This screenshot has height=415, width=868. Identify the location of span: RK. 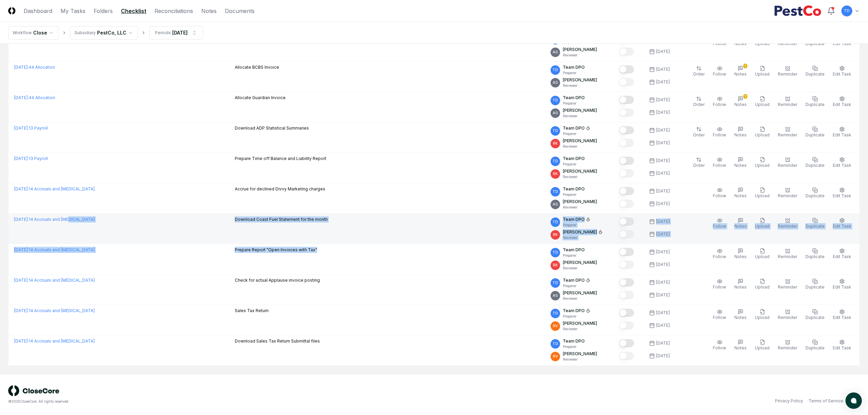
(555, 143).